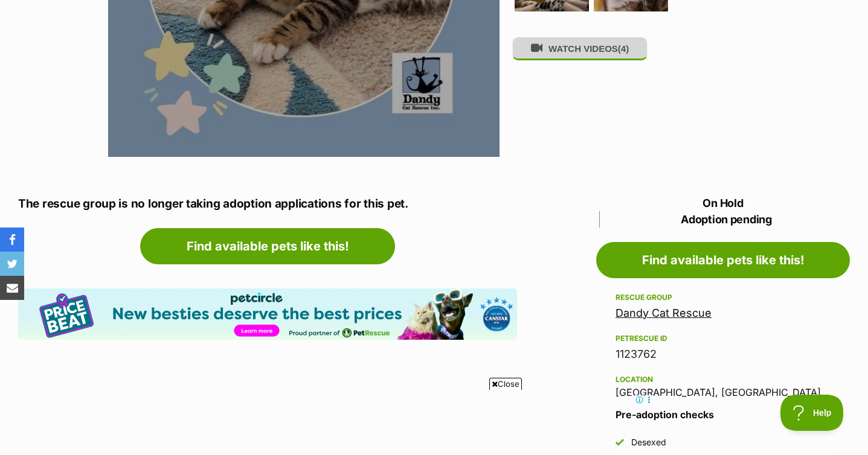 The height and width of the screenshot is (455, 868). Describe the element at coordinates (723, 298) in the screenshot. I see `div: Rescue group` at that location.